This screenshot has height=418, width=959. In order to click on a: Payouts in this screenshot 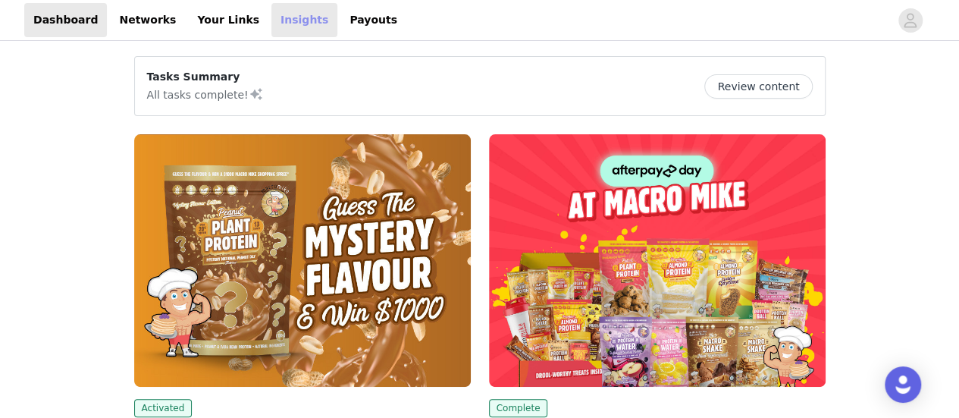, I will do `click(373, 20)`.